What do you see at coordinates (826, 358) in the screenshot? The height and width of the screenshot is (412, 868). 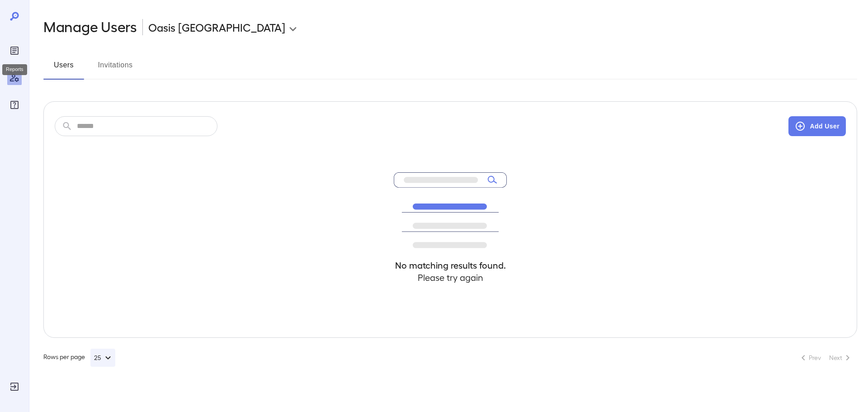 I see `nav: pagination navigation` at bounding box center [826, 358].